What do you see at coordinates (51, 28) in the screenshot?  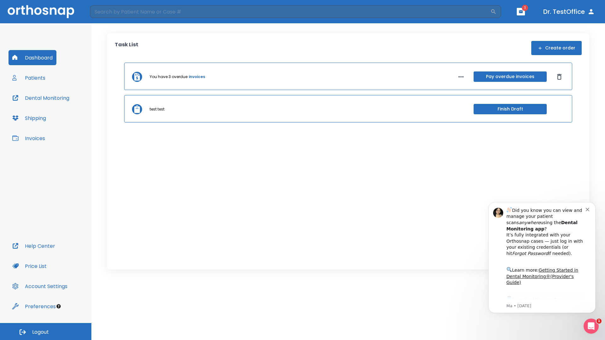 I see `i: anywhere` at bounding box center [51, 28].